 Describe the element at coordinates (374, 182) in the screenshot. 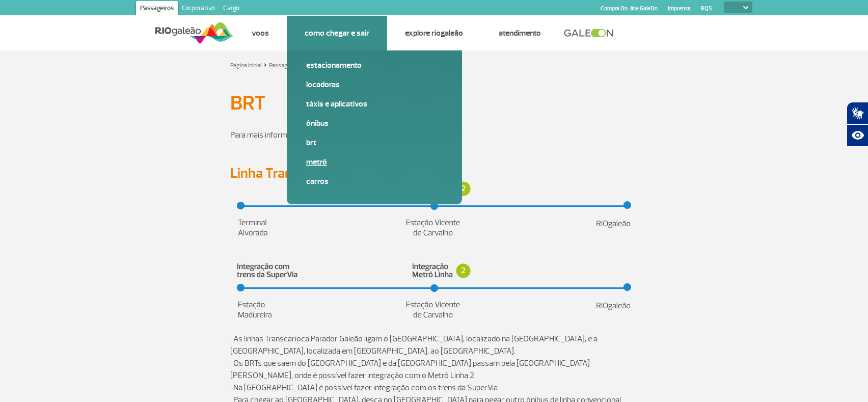

I see `a: Carros` at that location.